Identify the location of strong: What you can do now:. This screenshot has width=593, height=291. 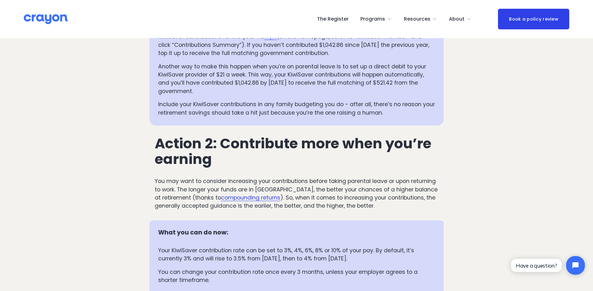
(193, 232).